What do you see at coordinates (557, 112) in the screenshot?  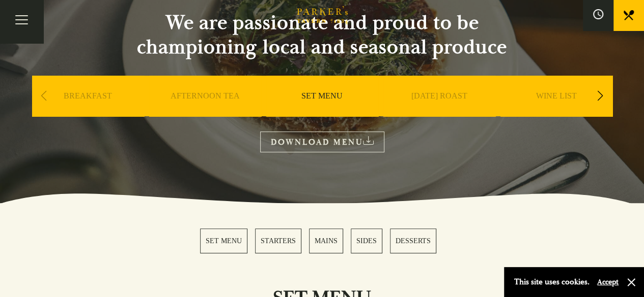 I see `div: 5 / 9` at bounding box center [557, 112].